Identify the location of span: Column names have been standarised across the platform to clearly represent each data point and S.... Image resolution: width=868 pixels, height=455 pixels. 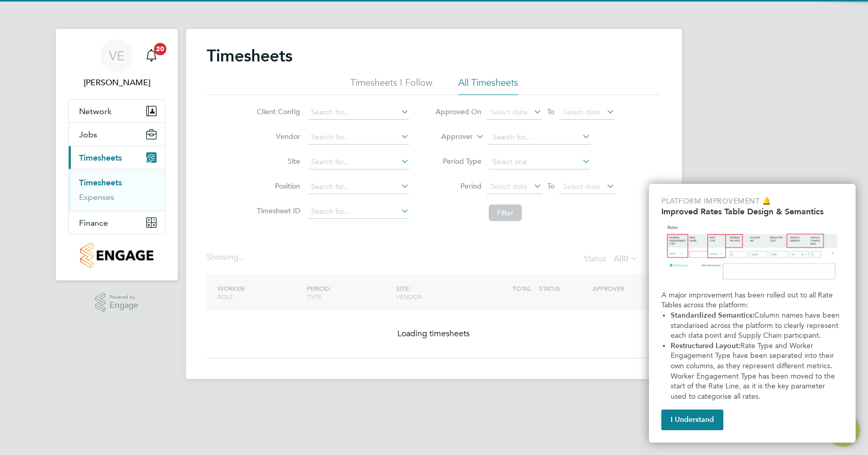
(755, 325).